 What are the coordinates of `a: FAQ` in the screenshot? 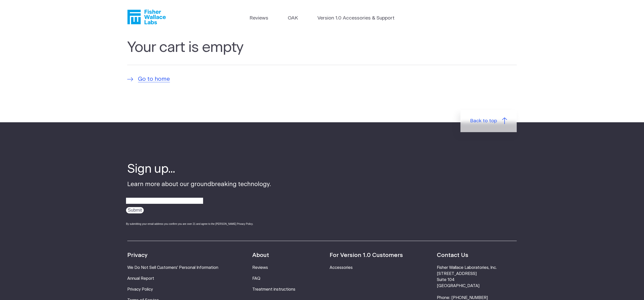 It's located at (256, 279).